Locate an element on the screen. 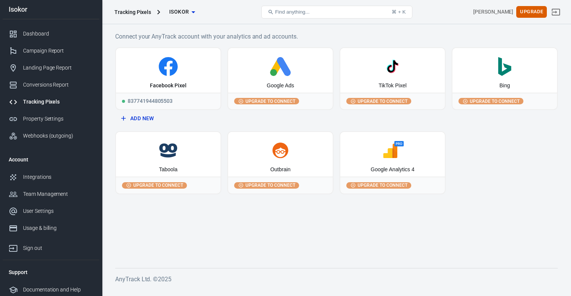 The width and height of the screenshot is (571, 296). a: Team Management is located at coordinates (51, 194).